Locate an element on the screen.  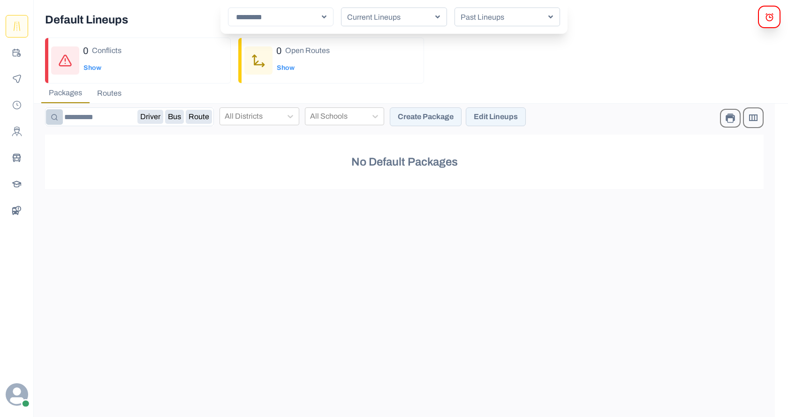
button: Drivers is located at coordinates (17, 131).